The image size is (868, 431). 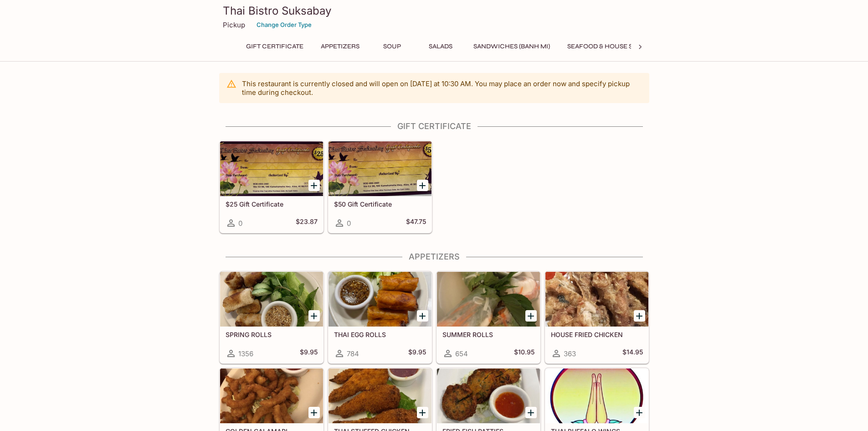 I want to click on span: 654, so click(x=461, y=353).